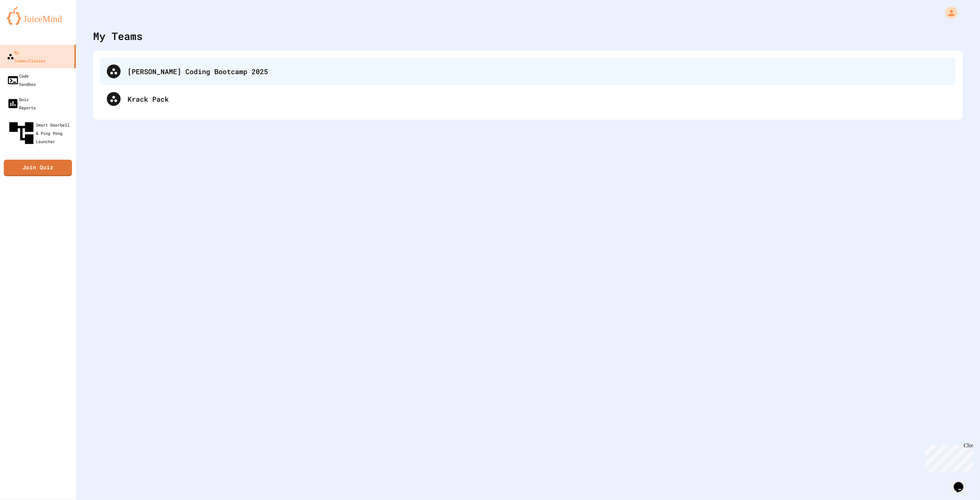  Describe the element at coordinates (25, 23) in the screenshot. I see `div: Chat with us now!Close` at that location.